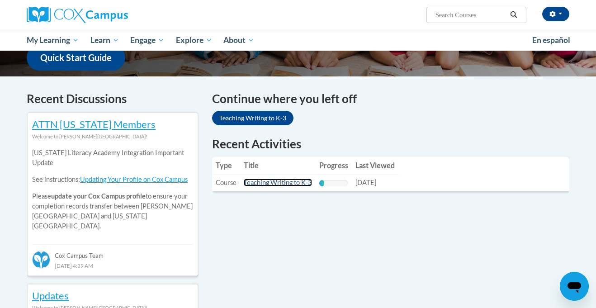  I want to click on th: Title, so click(278, 165).